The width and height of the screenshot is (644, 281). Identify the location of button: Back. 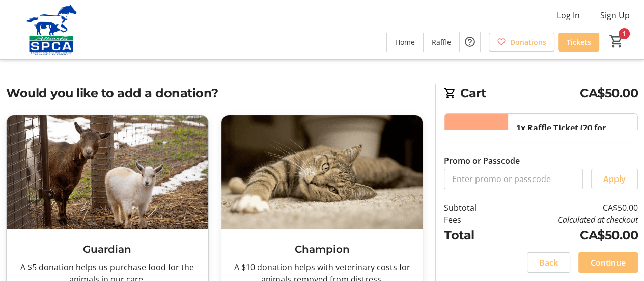
(548, 263).